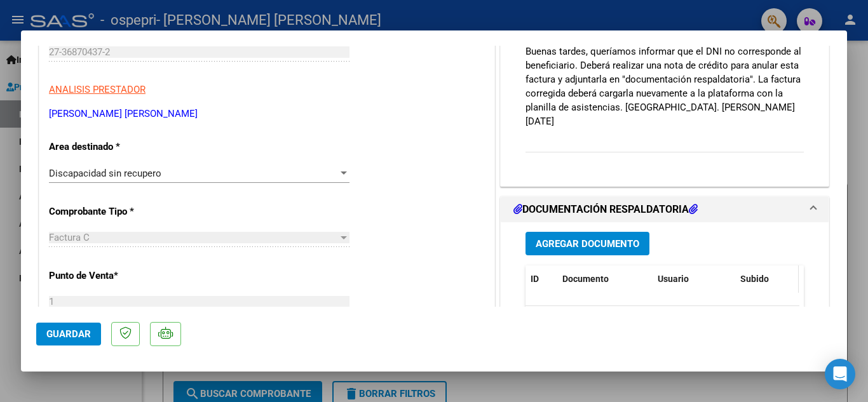 The image size is (868, 402). Describe the element at coordinates (665, 86) in the screenshot. I see `p: Buenas tardes, queríamos informar que el DNI no corresponde al beneficiario. Deberá realizar una ...` at that location.